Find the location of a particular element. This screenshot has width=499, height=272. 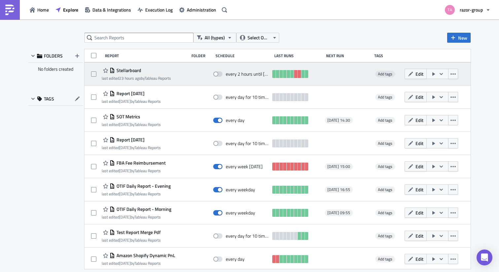

time: 2025-06-24T10:08:29Z is located at coordinates (125, 101).